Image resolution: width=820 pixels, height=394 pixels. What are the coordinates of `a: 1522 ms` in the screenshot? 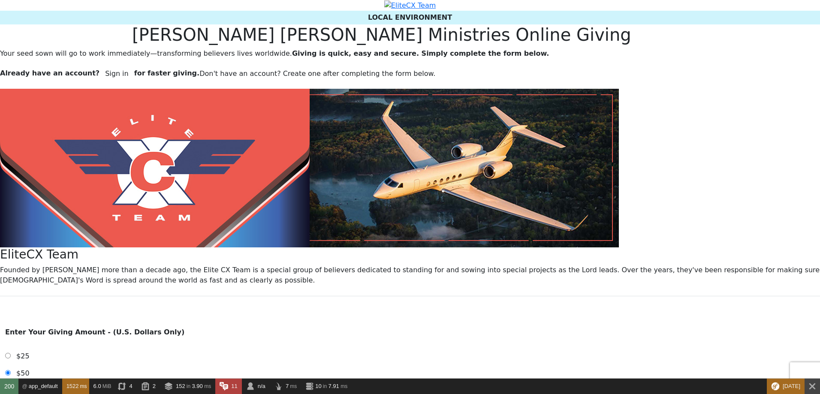 It's located at (76, 387).